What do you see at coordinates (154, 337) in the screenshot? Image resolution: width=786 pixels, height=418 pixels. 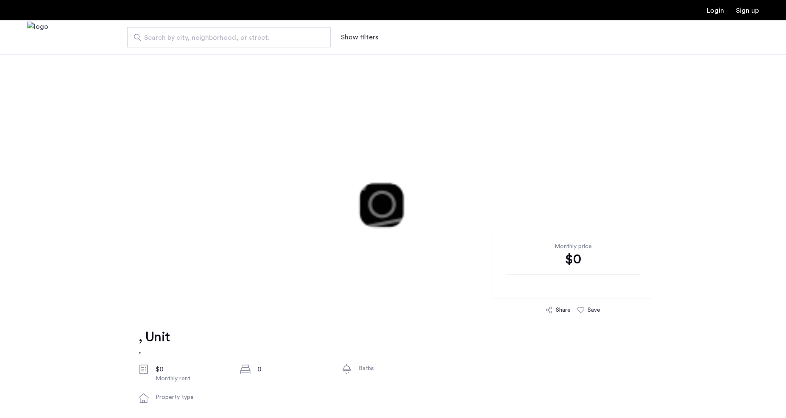 I see `h1: , Unit` at bounding box center [154, 337].